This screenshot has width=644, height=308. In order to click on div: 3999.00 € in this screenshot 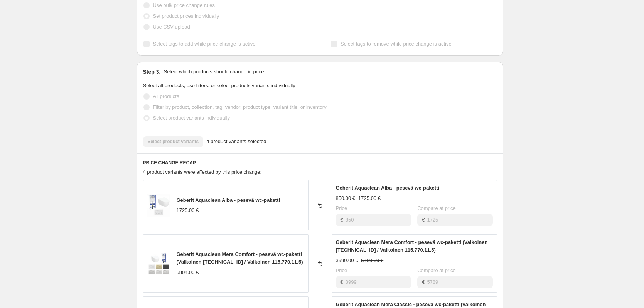, I will do `click(347, 261)`.